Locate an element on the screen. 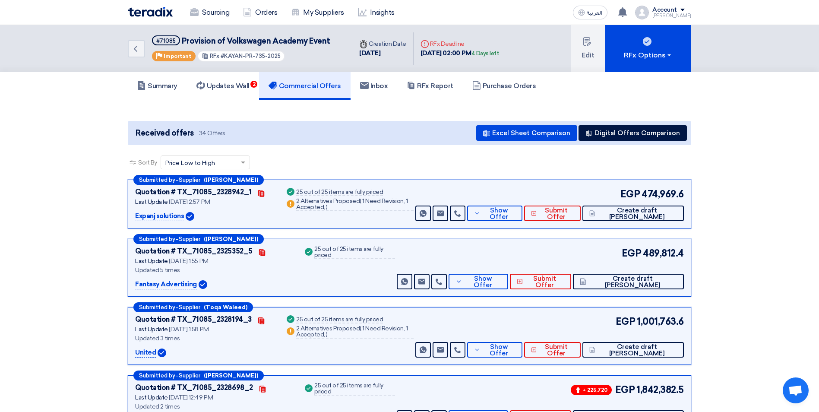 This screenshot has width=819, height=412. span: Sort By is located at coordinates (148, 162).